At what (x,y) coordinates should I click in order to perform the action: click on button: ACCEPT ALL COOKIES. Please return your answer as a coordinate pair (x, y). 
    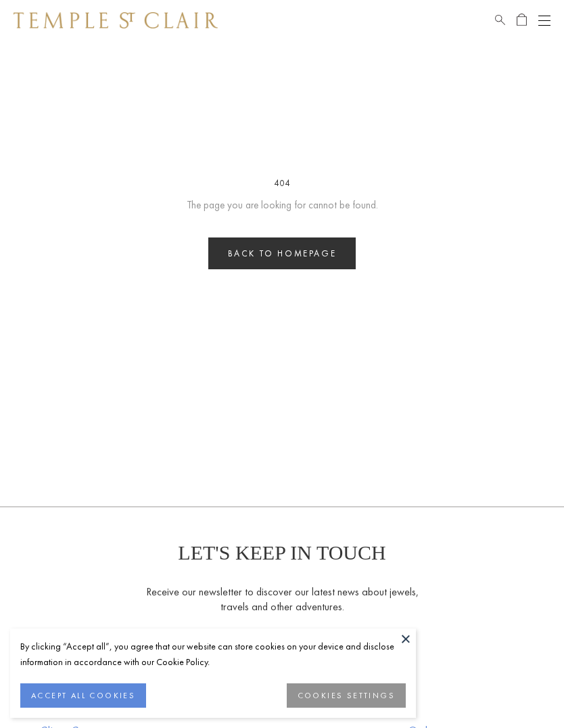
    Looking at the image, I should click on (83, 695).